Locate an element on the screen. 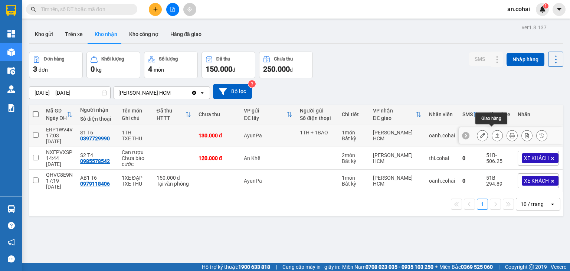 Image resolution: width=570 pixels, height=271 pixels. div: Nhân viên is located at coordinates (442, 114).